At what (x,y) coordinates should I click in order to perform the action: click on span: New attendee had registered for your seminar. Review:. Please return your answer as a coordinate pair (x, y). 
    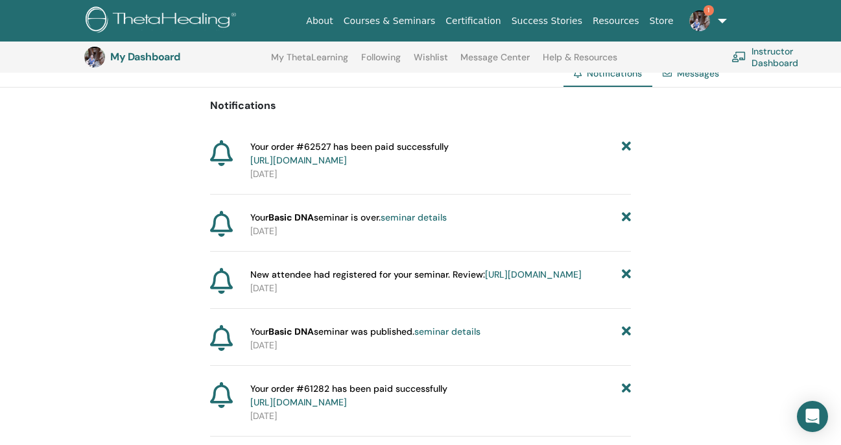
    Looking at the image, I should click on (416, 274).